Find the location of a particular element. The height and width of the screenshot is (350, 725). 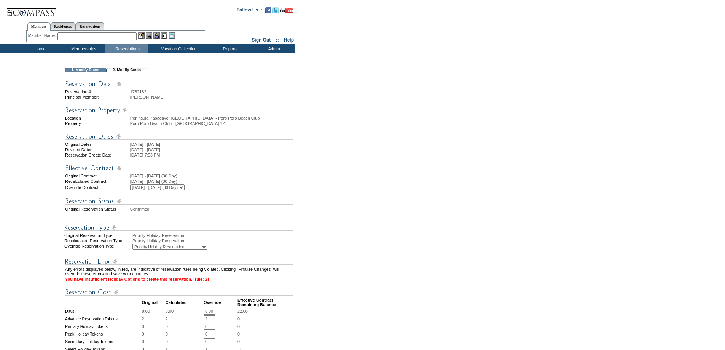

td: Original Reservation Status is located at coordinates (97, 209).